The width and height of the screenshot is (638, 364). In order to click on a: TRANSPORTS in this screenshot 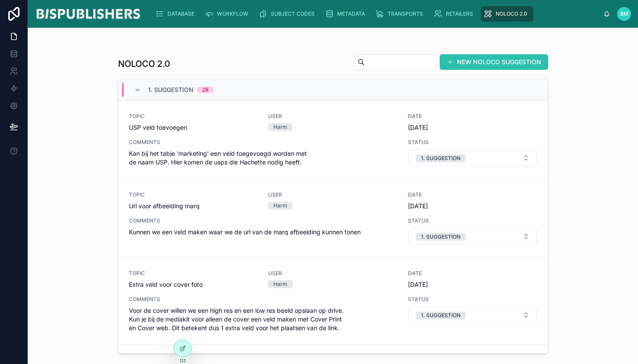, I will do `click(401, 14)`.